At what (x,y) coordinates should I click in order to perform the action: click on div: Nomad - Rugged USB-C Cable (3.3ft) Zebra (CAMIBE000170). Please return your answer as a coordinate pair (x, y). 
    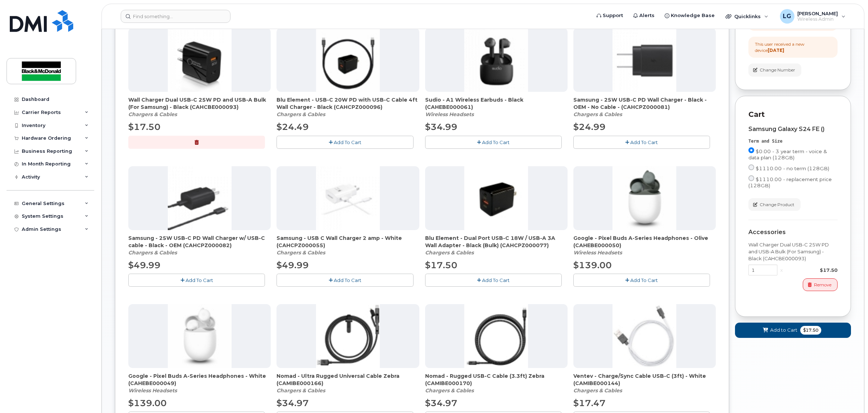
    Looking at the image, I should click on (496, 383).